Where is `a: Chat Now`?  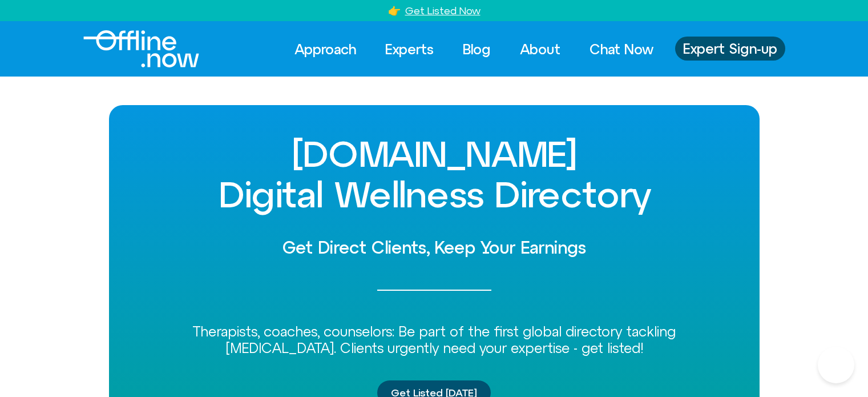
a: Chat Now is located at coordinates (622, 49).